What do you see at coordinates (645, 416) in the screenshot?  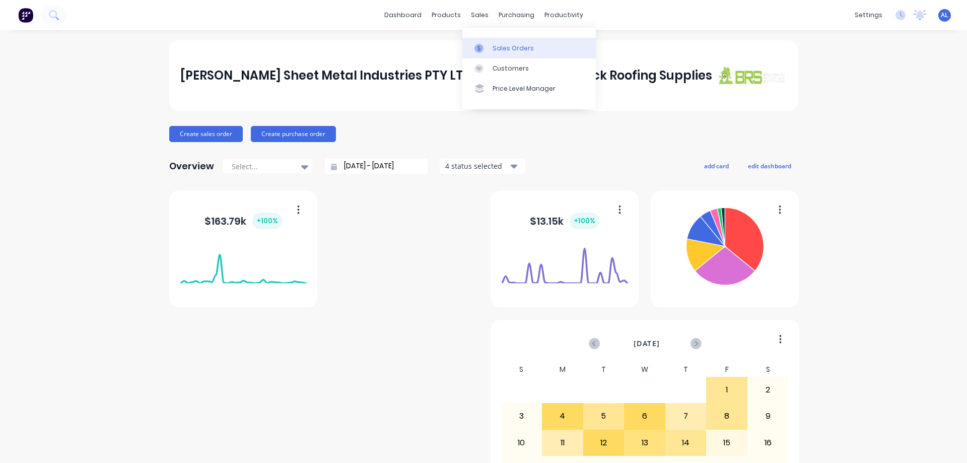 I see `div: 6` at bounding box center [645, 416].